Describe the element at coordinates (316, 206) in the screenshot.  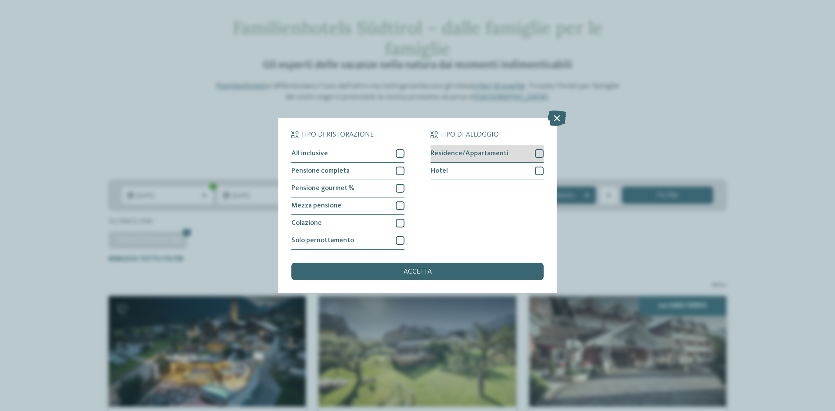
I see `span: Mezza pensione` at that location.